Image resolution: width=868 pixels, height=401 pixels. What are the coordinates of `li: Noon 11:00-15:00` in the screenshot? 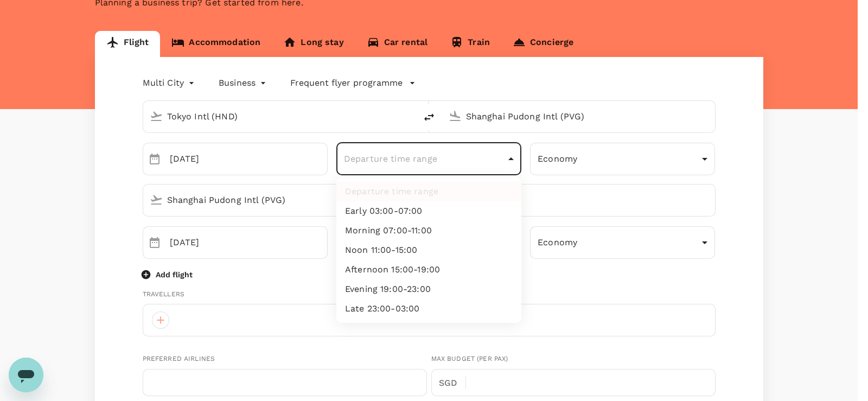 It's located at (428, 250).